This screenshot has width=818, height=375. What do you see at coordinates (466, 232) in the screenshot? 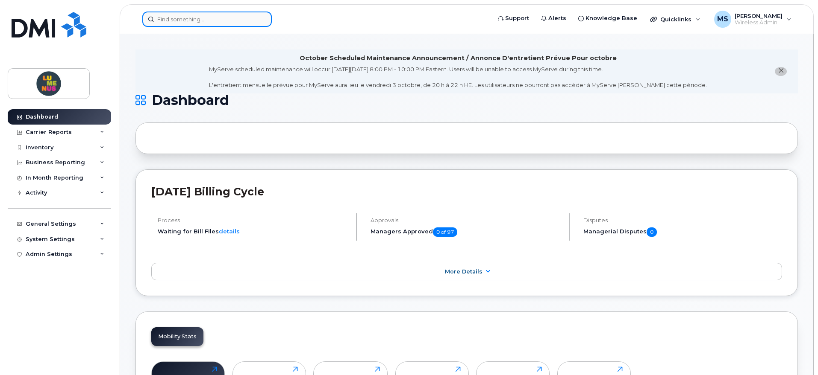
I see `h5: Managers Approved` at bounding box center [466, 232].